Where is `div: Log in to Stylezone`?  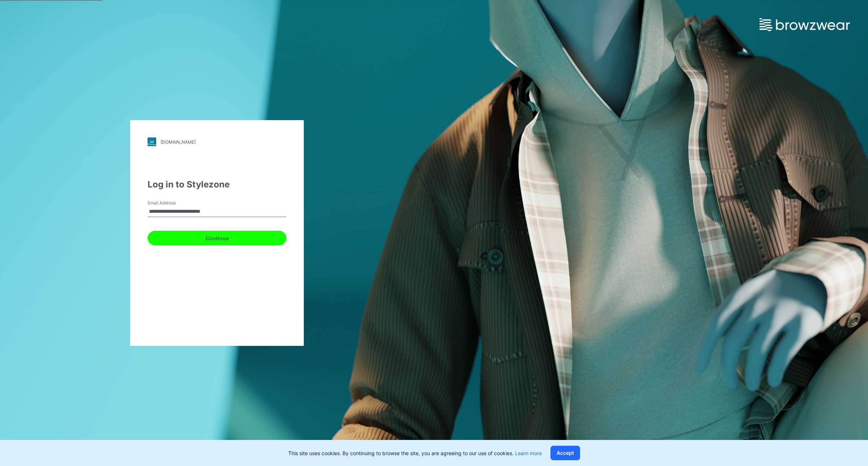
div: Log in to Stylezone is located at coordinates (217, 185).